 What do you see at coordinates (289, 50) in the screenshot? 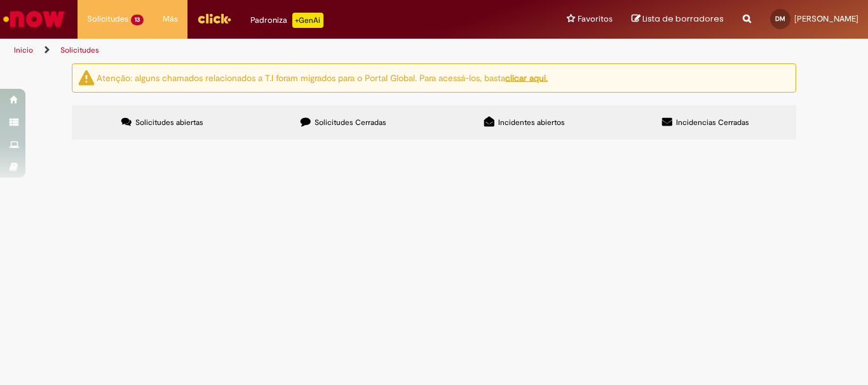
I see `ul: Rutas de acceso a la página` at bounding box center [289, 50].